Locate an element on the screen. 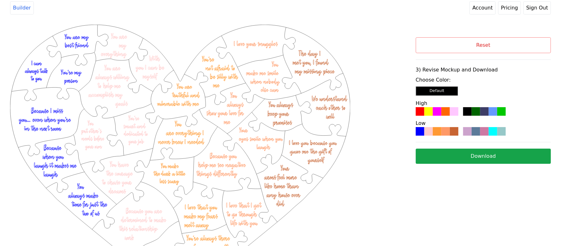 This screenshot has height=246, width=561. button: Download is located at coordinates (483, 156).